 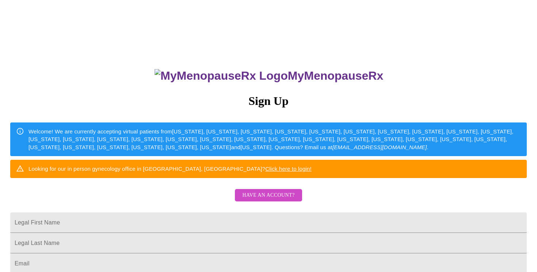 I want to click on img: MyMenopauseRx Logo, so click(x=221, y=76).